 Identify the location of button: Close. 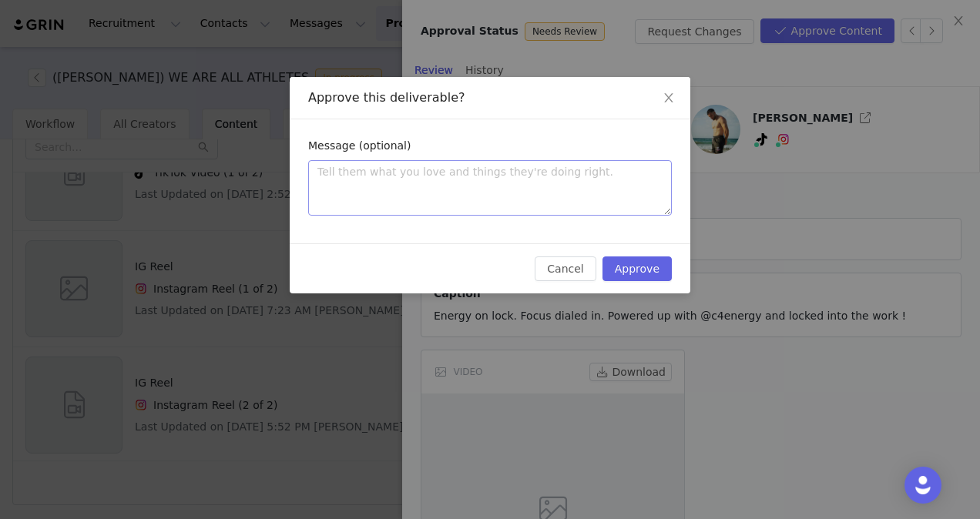
(669, 98).